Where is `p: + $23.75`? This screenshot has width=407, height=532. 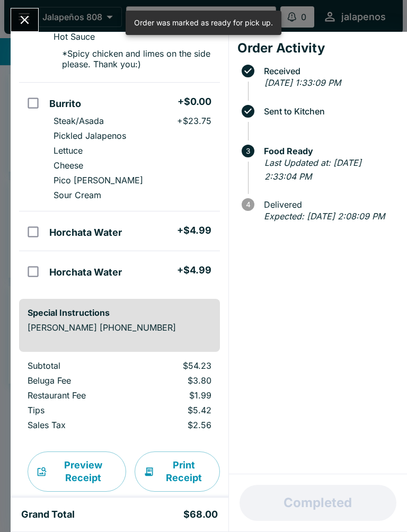 p: + $23.75 is located at coordinates (194, 121).